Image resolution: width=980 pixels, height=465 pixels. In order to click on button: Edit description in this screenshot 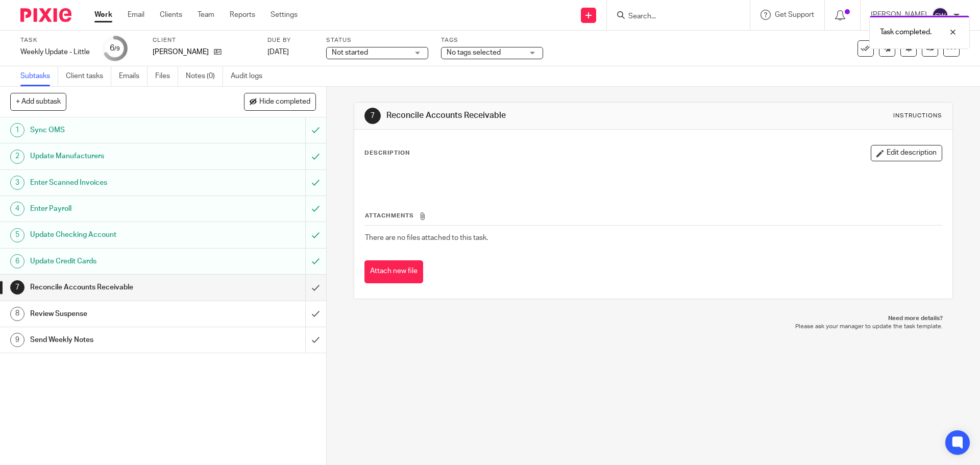, I will do `click(906, 153)`.